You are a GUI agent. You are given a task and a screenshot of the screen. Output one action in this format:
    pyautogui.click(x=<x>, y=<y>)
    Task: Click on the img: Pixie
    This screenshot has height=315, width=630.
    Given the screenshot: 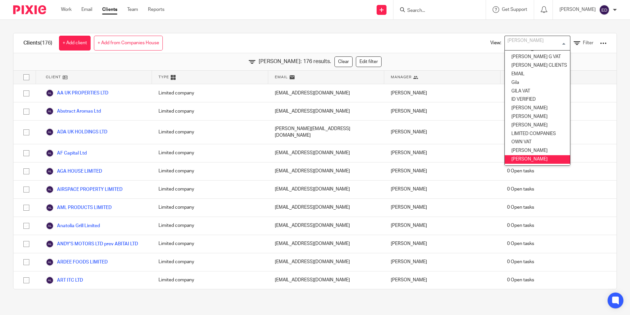 What is the action you would take?
    pyautogui.click(x=30, y=10)
    